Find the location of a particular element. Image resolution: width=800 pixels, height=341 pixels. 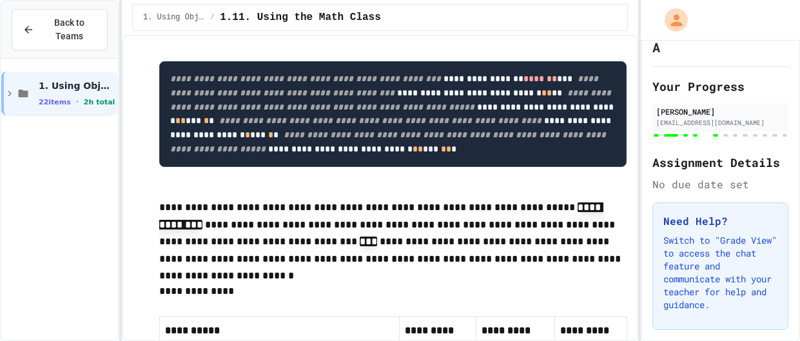

span: Back to Teams is located at coordinates (69, 30).